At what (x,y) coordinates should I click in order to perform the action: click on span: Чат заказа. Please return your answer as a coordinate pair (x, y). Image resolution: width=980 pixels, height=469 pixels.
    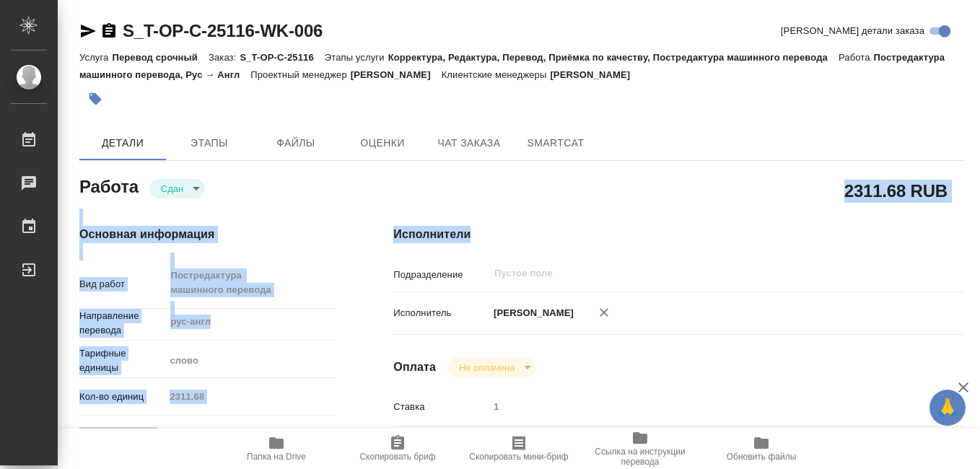
    Looking at the image, I should click on (469, 142).